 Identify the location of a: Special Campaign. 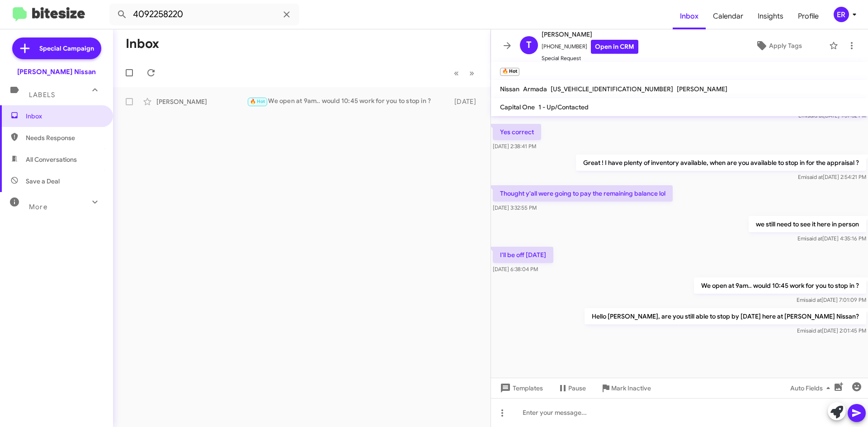
(57, 48).